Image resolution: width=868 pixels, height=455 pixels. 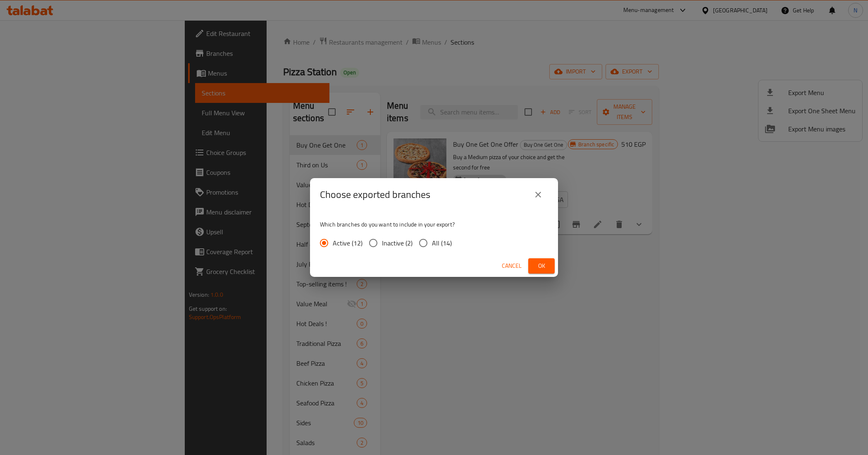 I want to click on span: All (14), so click(x=442, y=243).